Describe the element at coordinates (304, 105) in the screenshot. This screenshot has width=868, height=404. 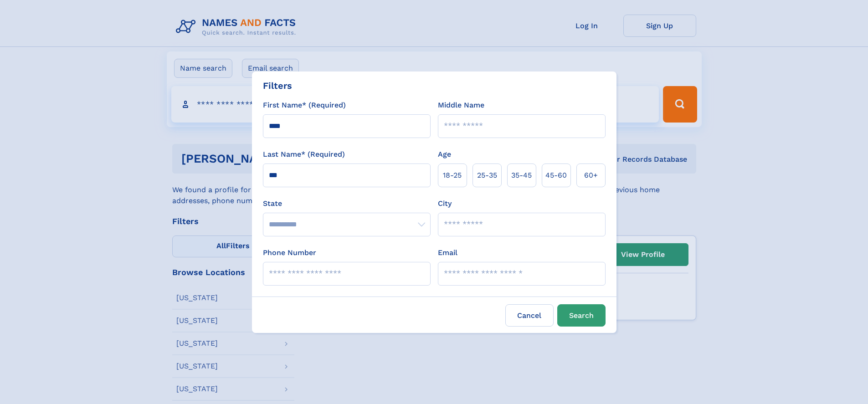
I see `label: First Name* (Required)` at that location.